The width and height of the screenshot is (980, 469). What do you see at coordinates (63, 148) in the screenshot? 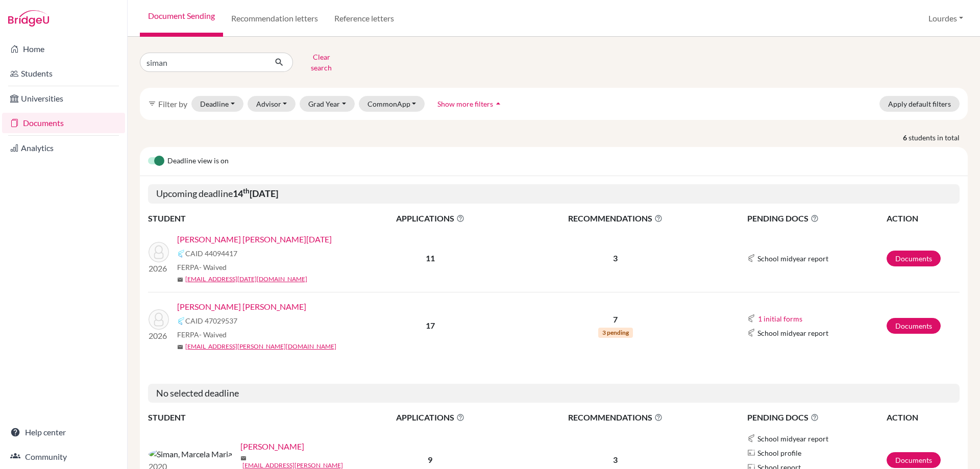
I see `a: Analytics` at bounding box center [63, 148].